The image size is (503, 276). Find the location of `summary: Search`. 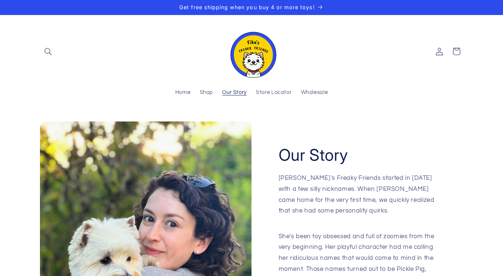

summary: Search is located at coordinates (48, 51).